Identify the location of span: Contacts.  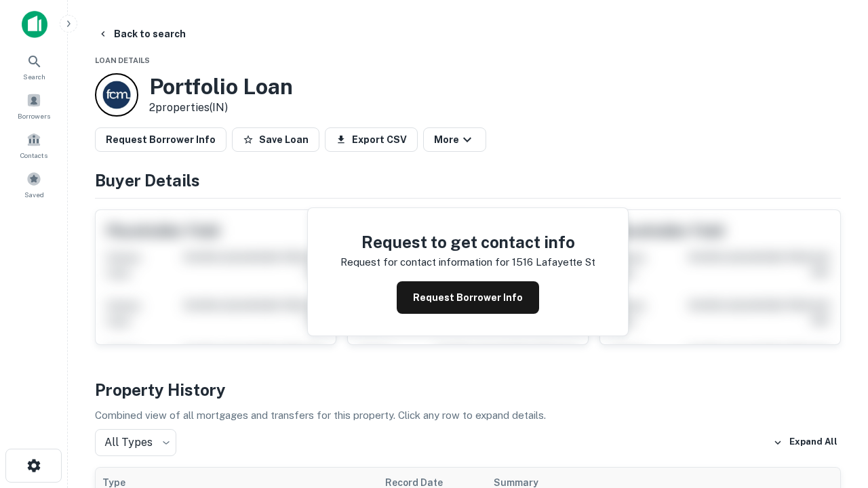
(34, 155).